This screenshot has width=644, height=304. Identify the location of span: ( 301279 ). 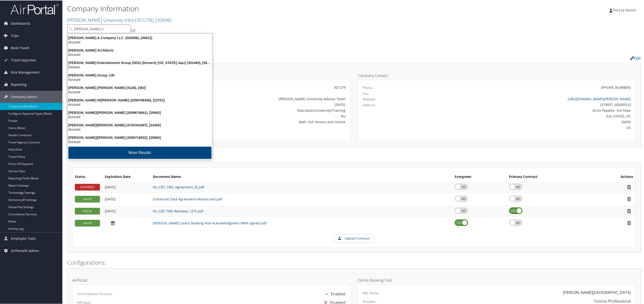
(144, 19).